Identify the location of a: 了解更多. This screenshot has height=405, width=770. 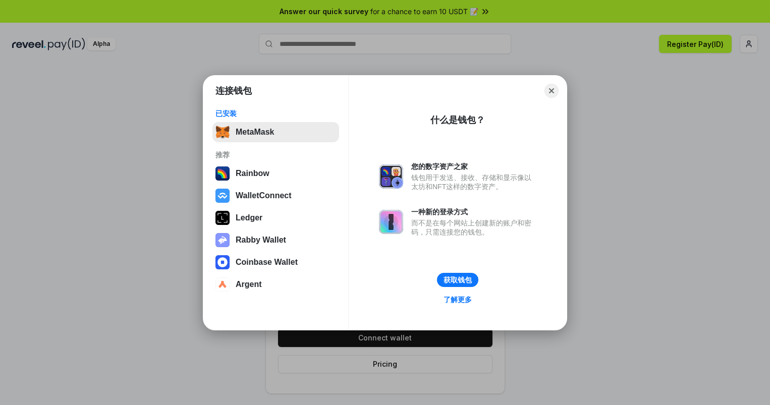
(458, 300).